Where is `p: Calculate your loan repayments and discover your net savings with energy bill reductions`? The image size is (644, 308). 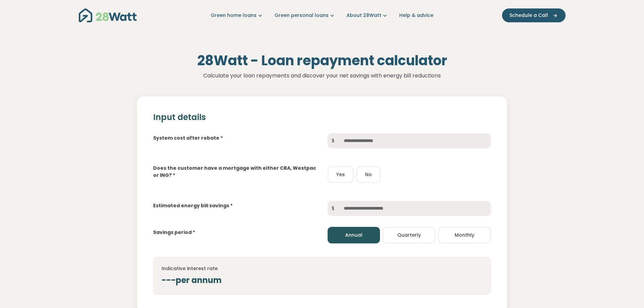 p: Calculate your loan repayments and discover your net savings with energy bill reductions is located at coordinates (322, 76).